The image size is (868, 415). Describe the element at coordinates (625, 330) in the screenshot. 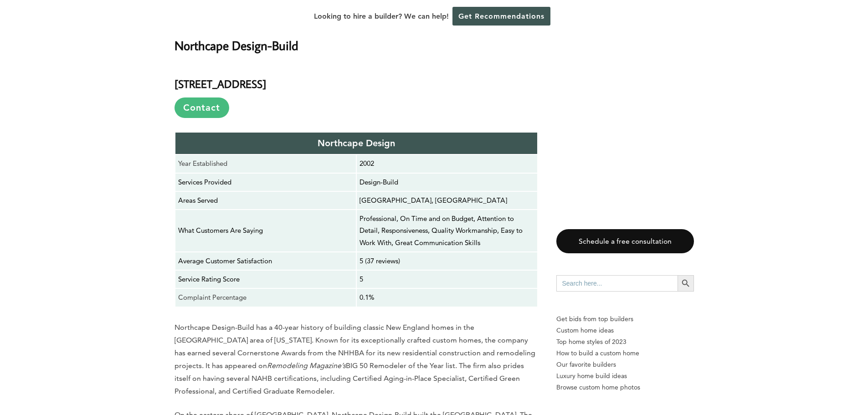

I see `a: Custom home ideas` at that location.